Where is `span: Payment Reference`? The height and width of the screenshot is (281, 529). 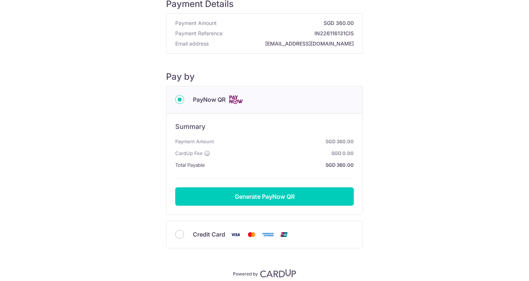 span: Payment Reference is located at coordinates (199, 33).